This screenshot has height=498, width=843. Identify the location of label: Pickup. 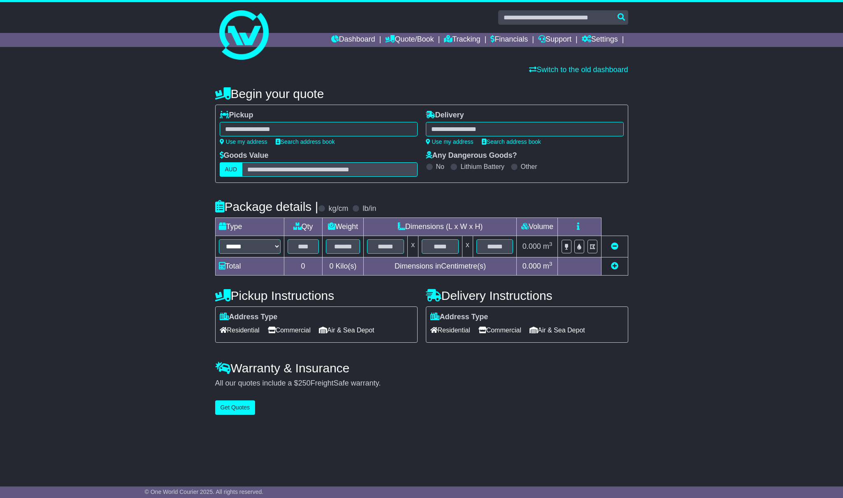
(237, 115).